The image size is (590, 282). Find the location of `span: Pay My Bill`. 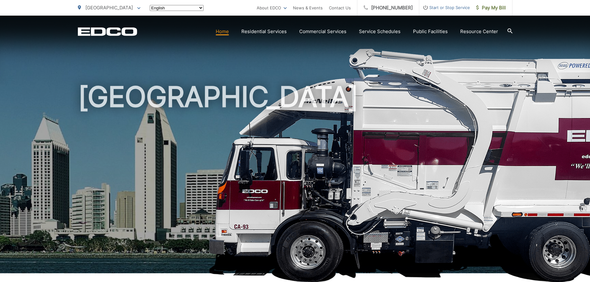

span: Pay My Bill is located at coordinates (490, 8).